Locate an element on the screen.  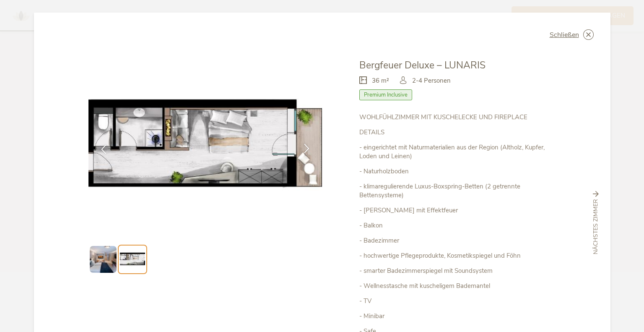
span: Premium Inclusive is located at coordinates (386, 95).